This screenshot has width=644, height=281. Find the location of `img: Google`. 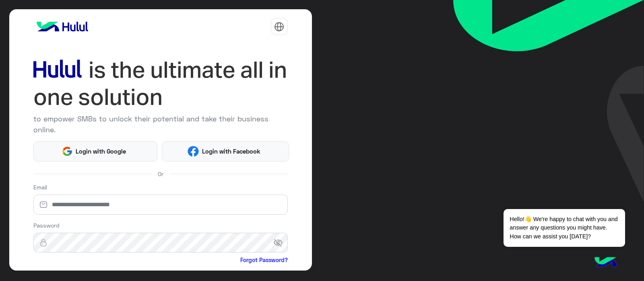

img: Google is located at coordinates (67, 152).